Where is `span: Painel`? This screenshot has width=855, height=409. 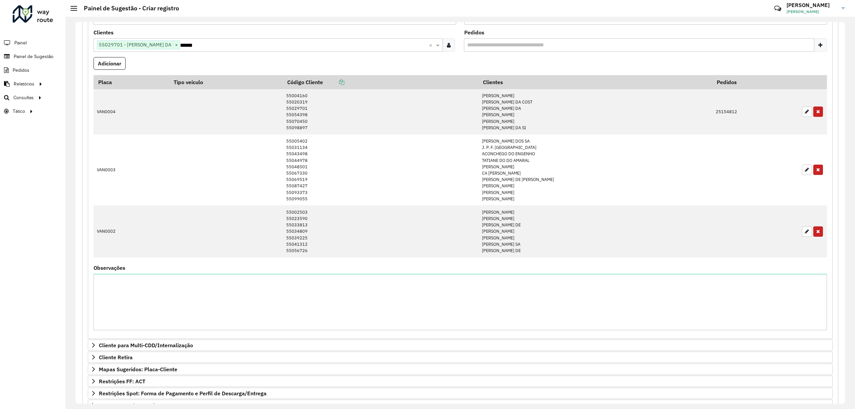 span: Painel is located at coordinates (20, 43).